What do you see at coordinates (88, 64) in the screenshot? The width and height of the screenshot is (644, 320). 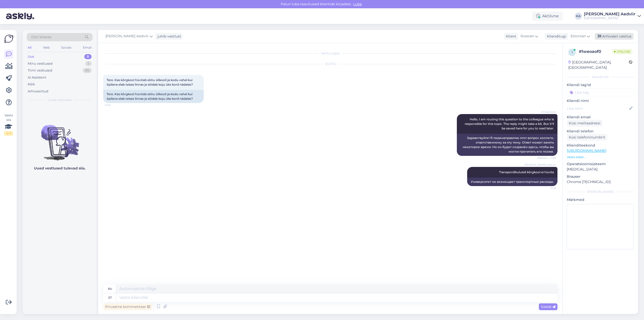 I see `div: 1` at bounding box center [88, 64].